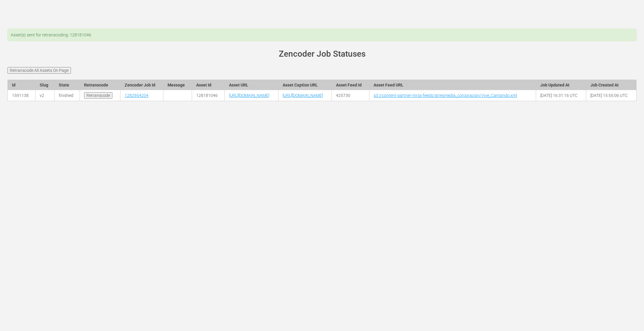  What do you see at coordinates (22, 95) in the screenshot?
I see `td: 1591138` at bounding box center [22, 95].